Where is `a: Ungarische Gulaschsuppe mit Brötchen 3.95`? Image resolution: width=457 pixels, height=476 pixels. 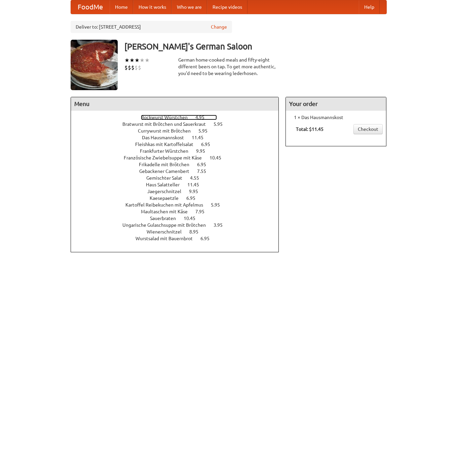 a: Ungarische Gulaschsuppe mit Brötchen 3.95 is located at coordinates (179, 225).